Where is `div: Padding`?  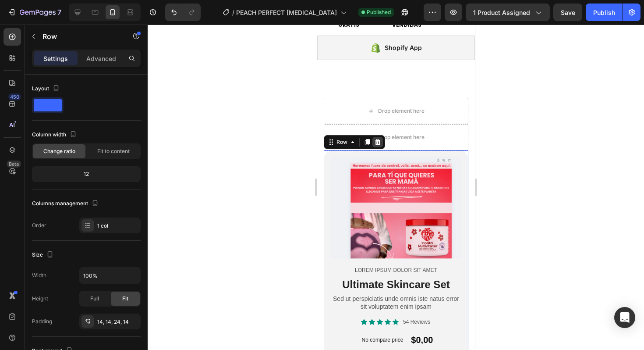 div: Padding is located at coordinates (42, 321).